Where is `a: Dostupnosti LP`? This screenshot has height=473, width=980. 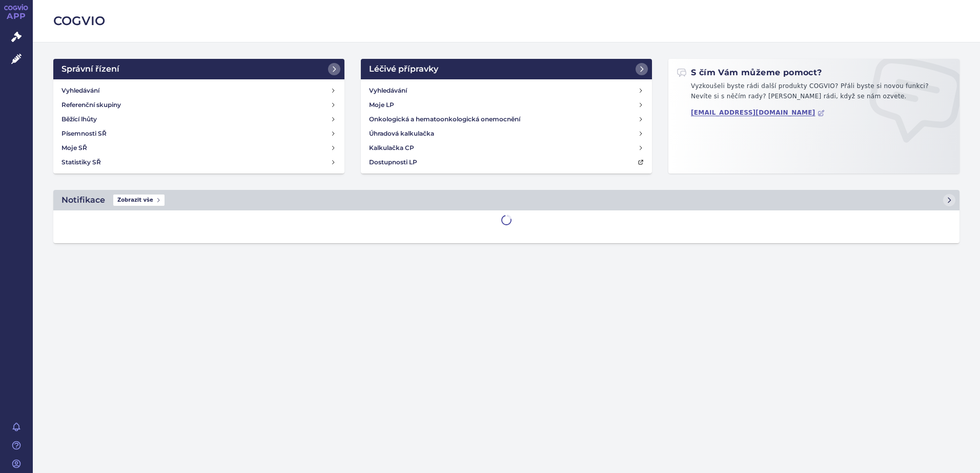
a: Dostupnosti LP is located at coordinates (506, 162).